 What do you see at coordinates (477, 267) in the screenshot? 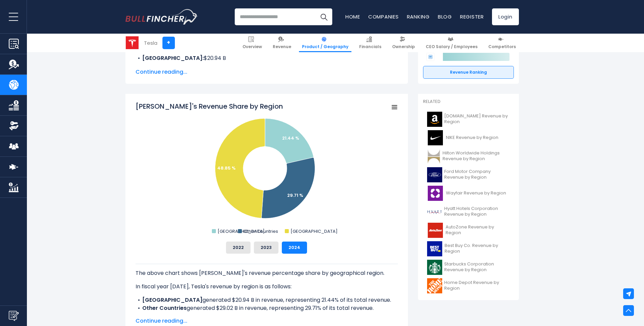
I see `span: Starbucks Corporation Revenue by Region` at bounding box center [477, 267].